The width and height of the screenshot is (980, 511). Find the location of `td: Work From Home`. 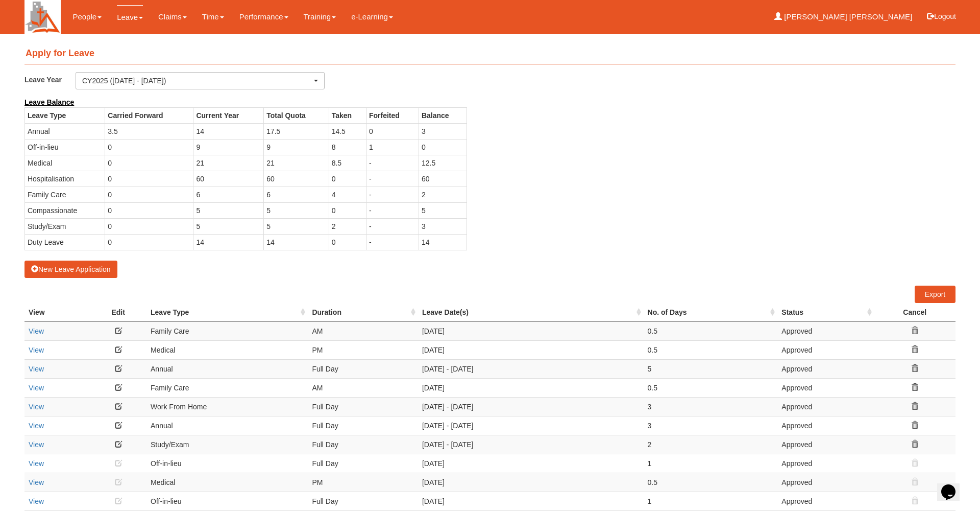

td: Work From Home is located at coordinates (228, 406).